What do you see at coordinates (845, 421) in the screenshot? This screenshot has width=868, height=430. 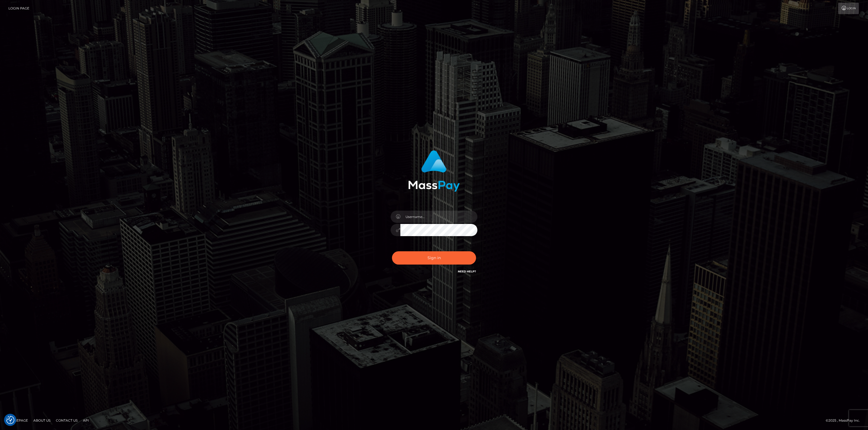 I see `div: © 2025 , MassPay Inc.` at bounding box center [845, 421].